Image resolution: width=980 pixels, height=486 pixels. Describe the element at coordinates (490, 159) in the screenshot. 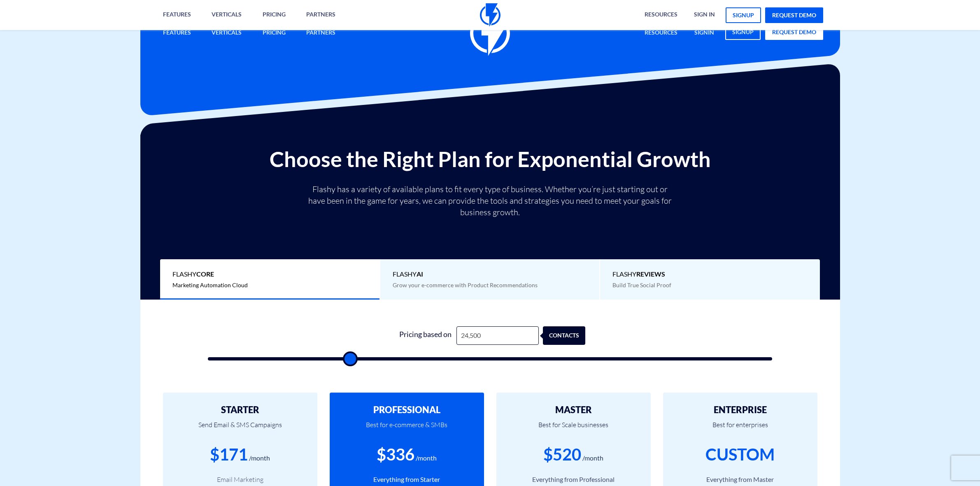

I see `h2: Choose the Right Plan for Exponential Growth` at that location.